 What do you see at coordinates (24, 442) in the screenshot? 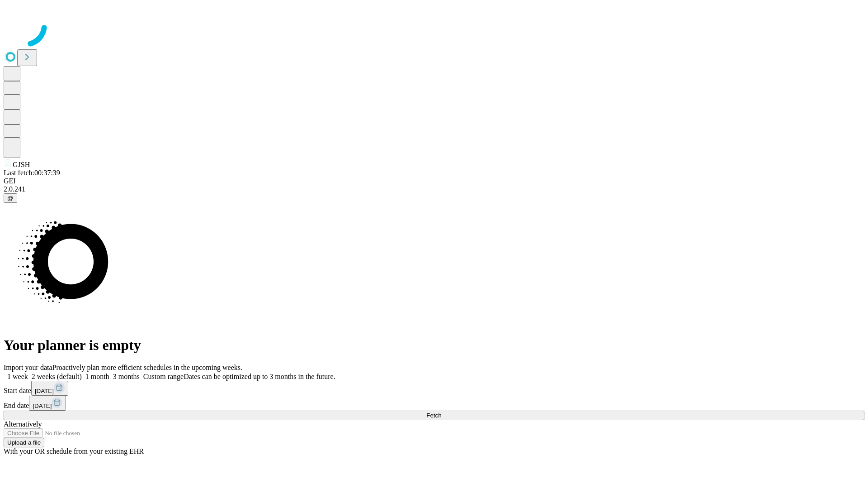
I see `button: Upload a file` at bounding box center [24, 442].